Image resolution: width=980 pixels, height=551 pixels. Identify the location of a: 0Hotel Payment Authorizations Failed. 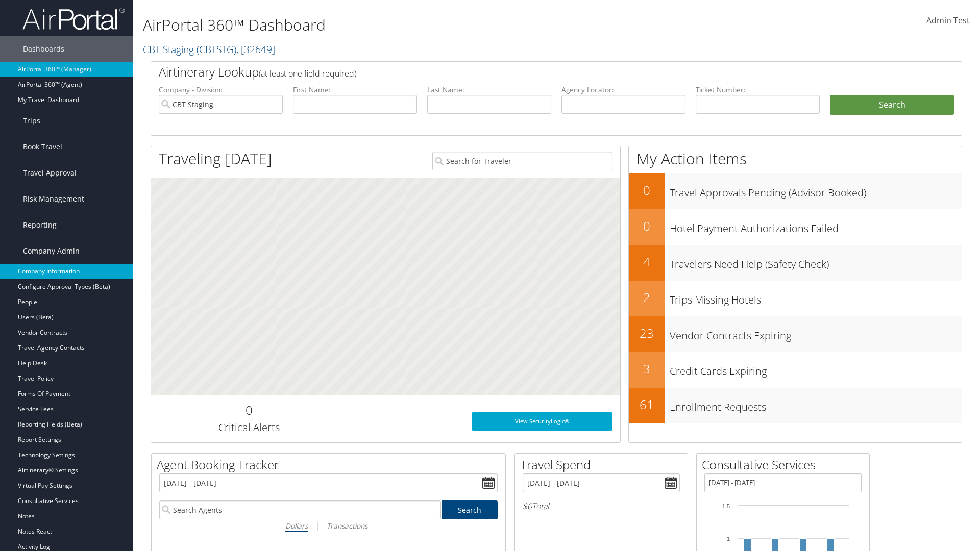
(795, 227).